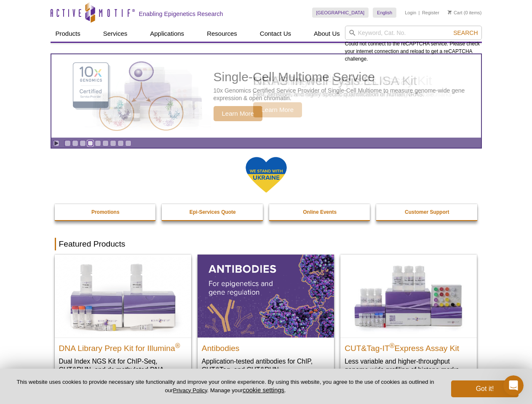 The height and width of the screenshot is (404, 532). I want to click on a: Register, so click(430, 12).